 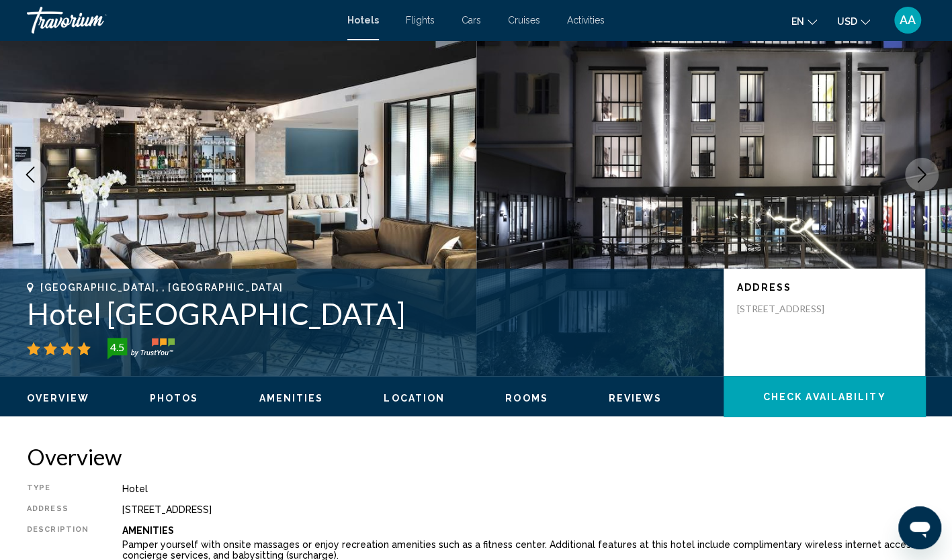 What do you see at coordinates (824, 397) in the screenshot?
I see `span: Check Availability` at bounding box center [824, 397].